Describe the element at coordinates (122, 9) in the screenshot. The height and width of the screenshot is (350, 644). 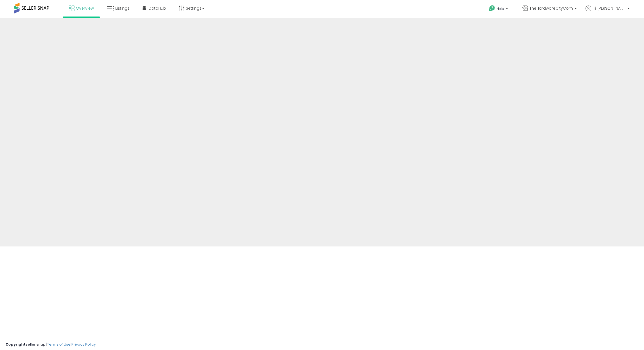
I see `span: Listings` at that location.